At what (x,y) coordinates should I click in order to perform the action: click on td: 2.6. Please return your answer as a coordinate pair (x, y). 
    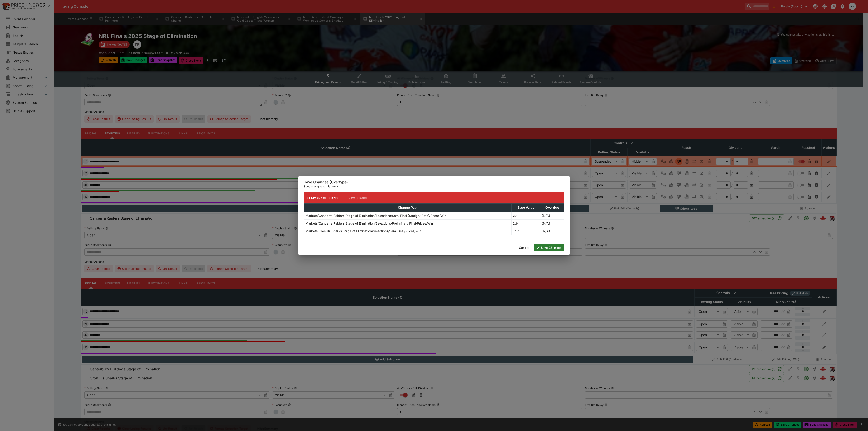
    Looking at the image, I should click on (525, 223).